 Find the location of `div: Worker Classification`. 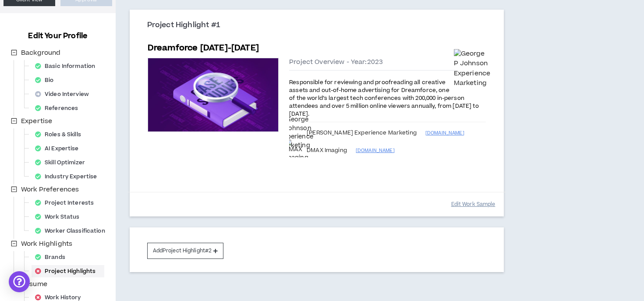

div: Worker Classification is located at coordinates (73, 231).